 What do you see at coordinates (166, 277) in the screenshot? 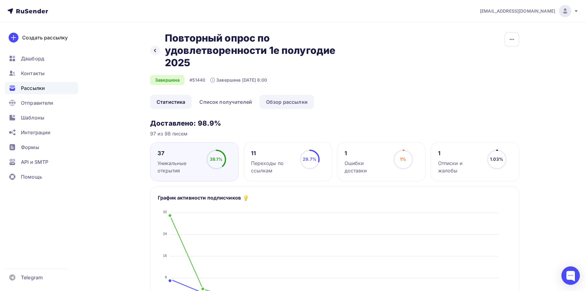
I see `tspan: 8` at bounding box center [166, 277].